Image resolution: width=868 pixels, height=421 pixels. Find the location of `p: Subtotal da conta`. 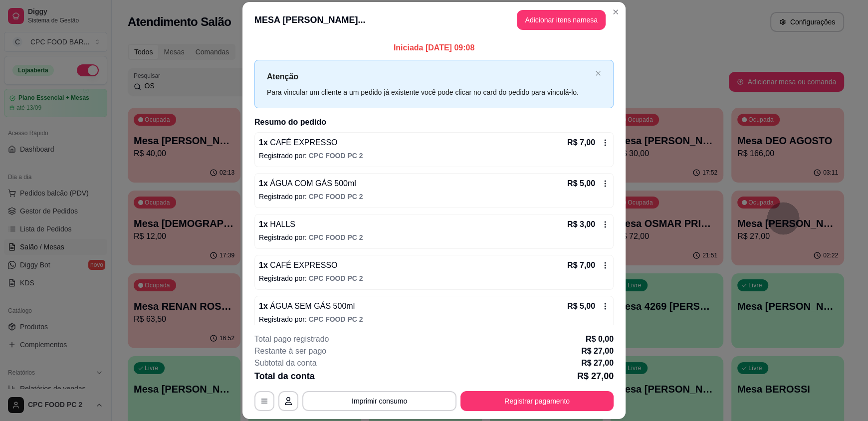

p: Subtotal da conta is located at coordinates (286, 363).